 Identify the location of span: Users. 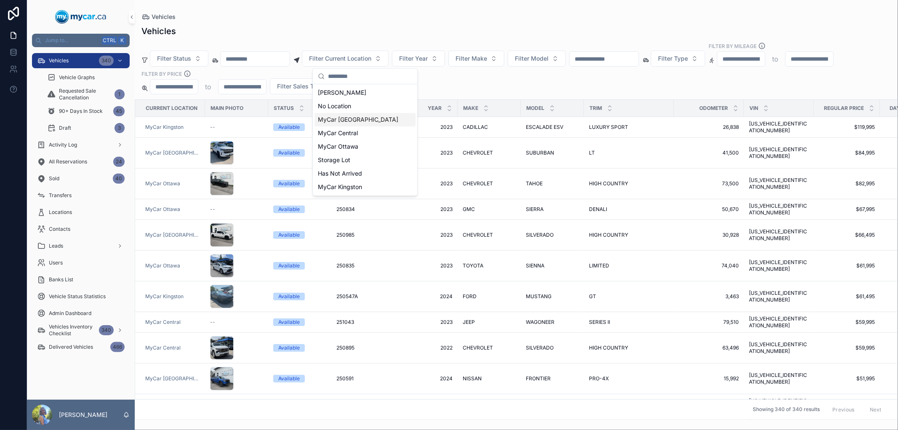
(56, 263).